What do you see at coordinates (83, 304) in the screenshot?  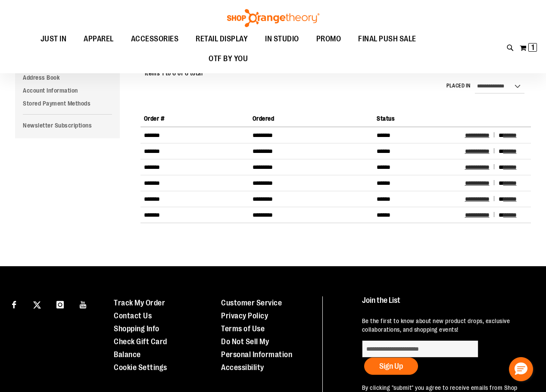 I see `a: Visit our Youtube page` at bounding box center [83, 304].